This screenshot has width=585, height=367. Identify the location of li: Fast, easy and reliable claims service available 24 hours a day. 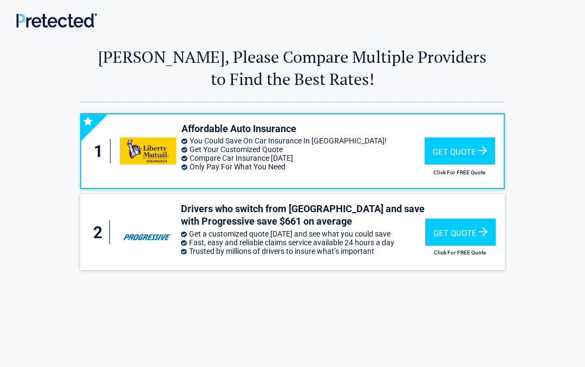
(303, 243).